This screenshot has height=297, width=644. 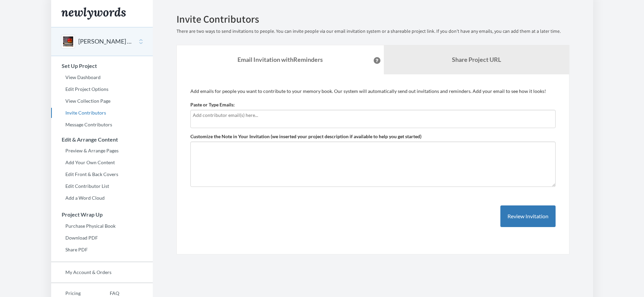 I want to click on a: View Dashboard, so click(x=102, y=78).